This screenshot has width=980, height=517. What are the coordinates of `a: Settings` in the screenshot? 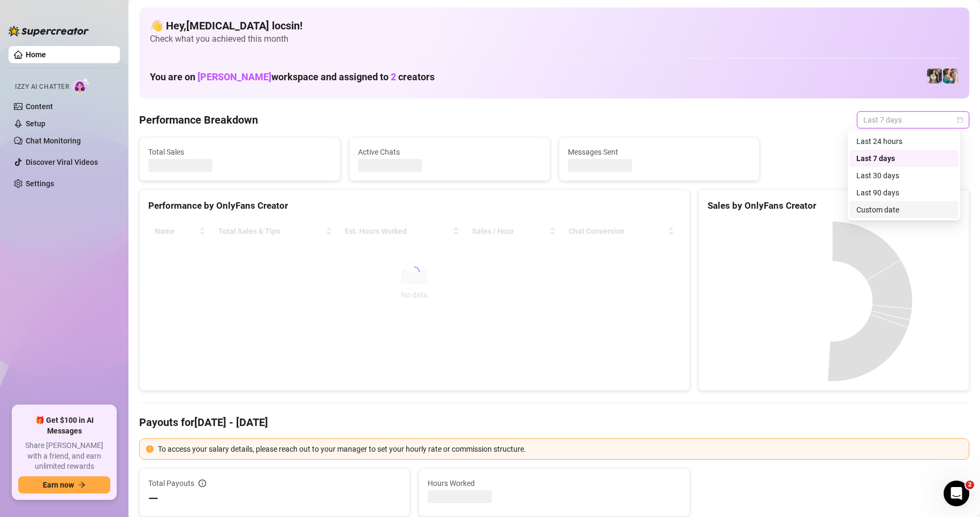 It's located at (39, 183).